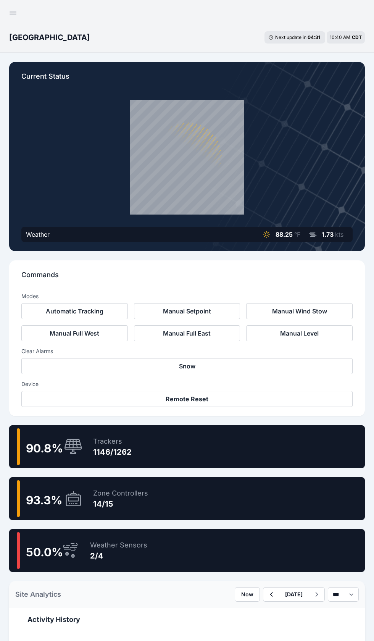  I want to click on span: 90.8 %, so click(44, 448).